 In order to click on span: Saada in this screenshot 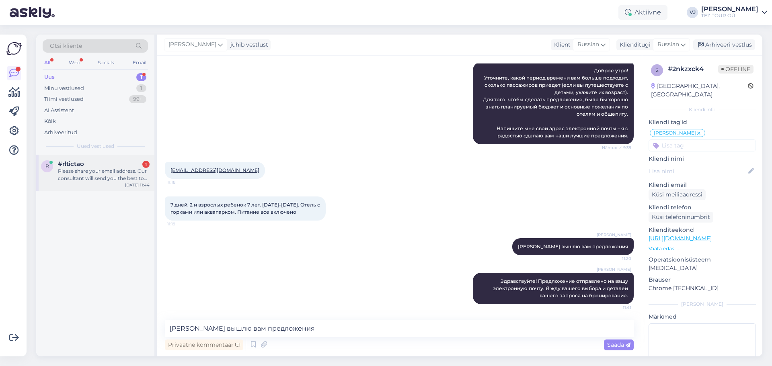, I will do `click(619, 345)`.